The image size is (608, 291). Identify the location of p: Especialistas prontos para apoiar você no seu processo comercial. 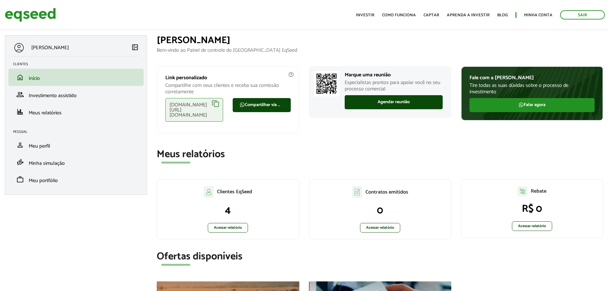
(393, 85).